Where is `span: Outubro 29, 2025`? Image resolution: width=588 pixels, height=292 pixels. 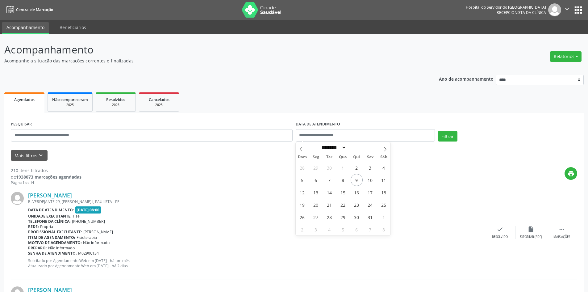
span: Outubro 29, 2025 is located at coordinates (343, 217).